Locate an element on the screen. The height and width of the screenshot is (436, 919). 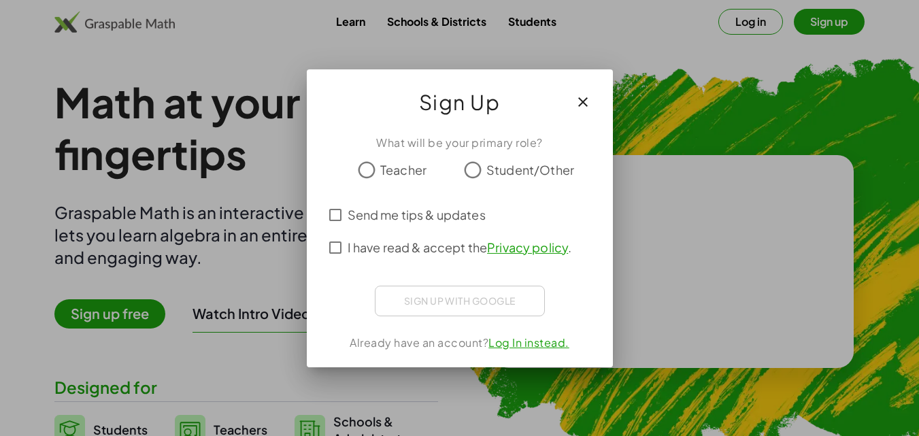
div: Already have an account? is located at coordinates (460, 343).